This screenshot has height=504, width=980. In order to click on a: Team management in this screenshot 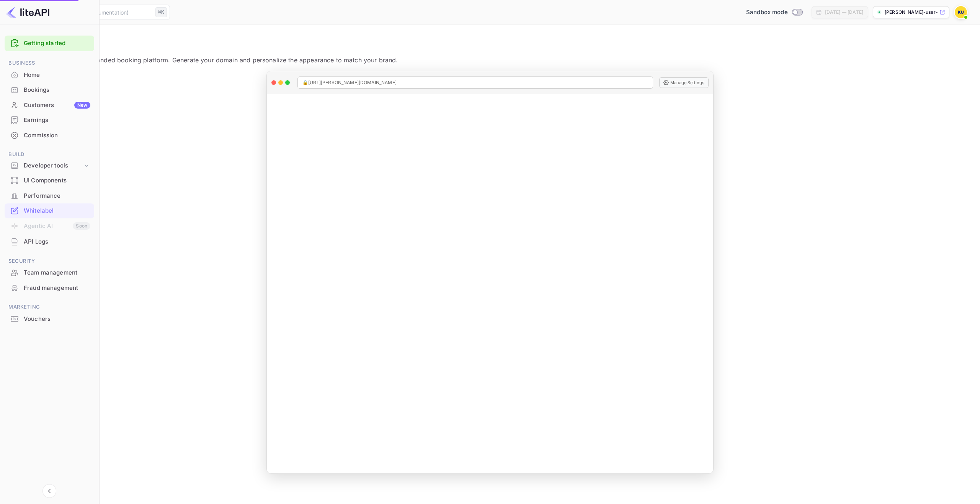, I will do `click(49, 272)`.